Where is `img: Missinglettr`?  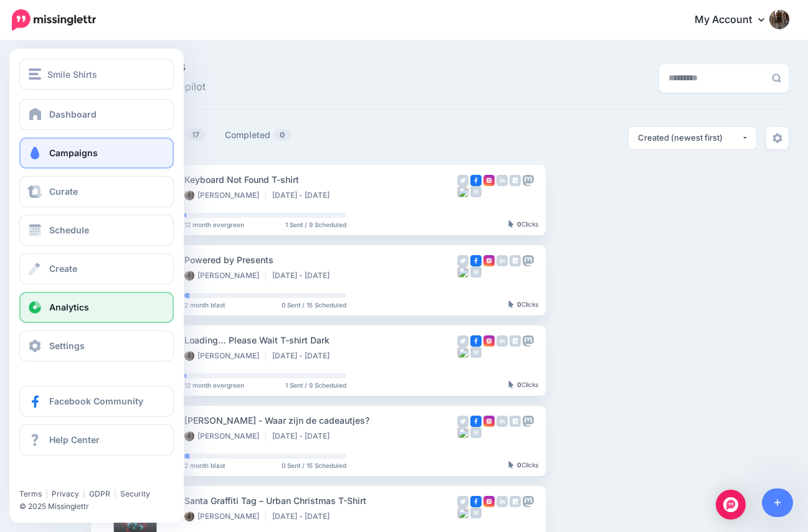 img: Missinglettr is located at coordinates (54, 20).